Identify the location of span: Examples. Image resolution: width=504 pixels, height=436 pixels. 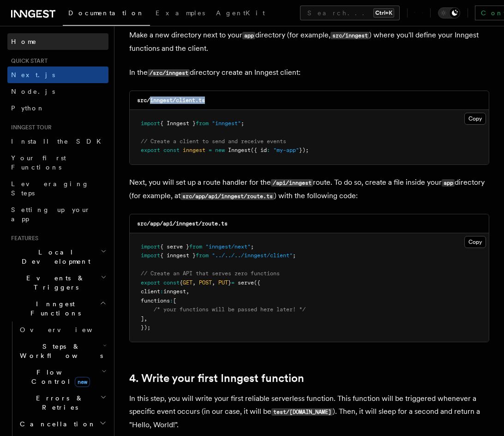
(180, 13).